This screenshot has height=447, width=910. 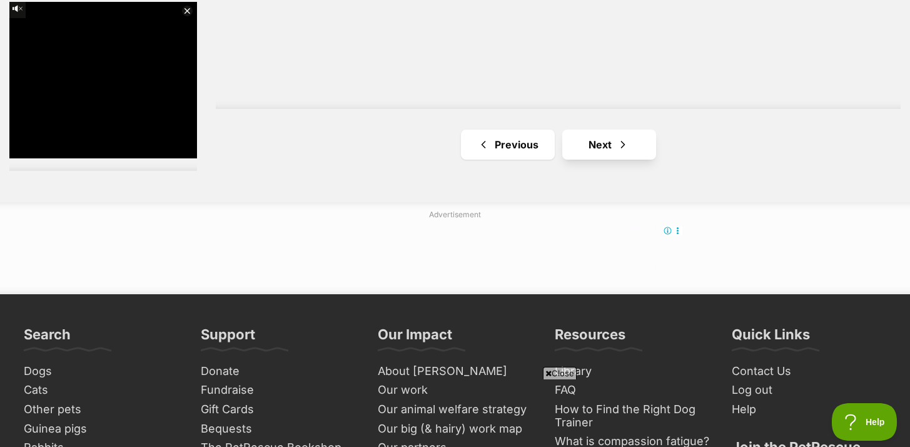 What do you see at coordinates (228, 338) in the screenshot?
I see `h3: Support` at bounding box center [228, 338].